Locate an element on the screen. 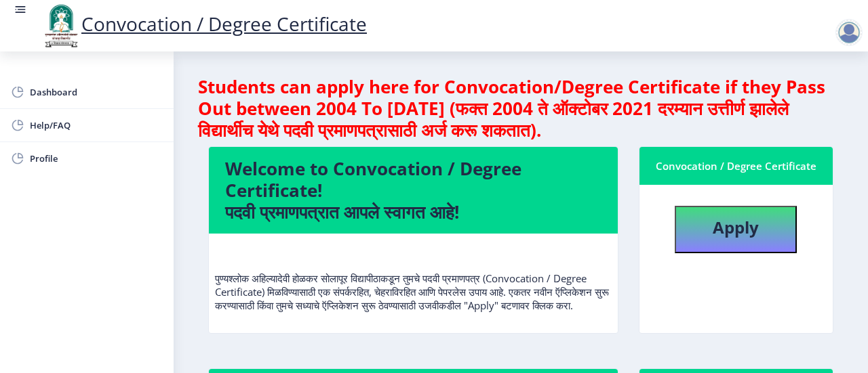 The width and height of the screenshot is (868, 373). span: Help/FAQ is located at coordinates (97, 125).